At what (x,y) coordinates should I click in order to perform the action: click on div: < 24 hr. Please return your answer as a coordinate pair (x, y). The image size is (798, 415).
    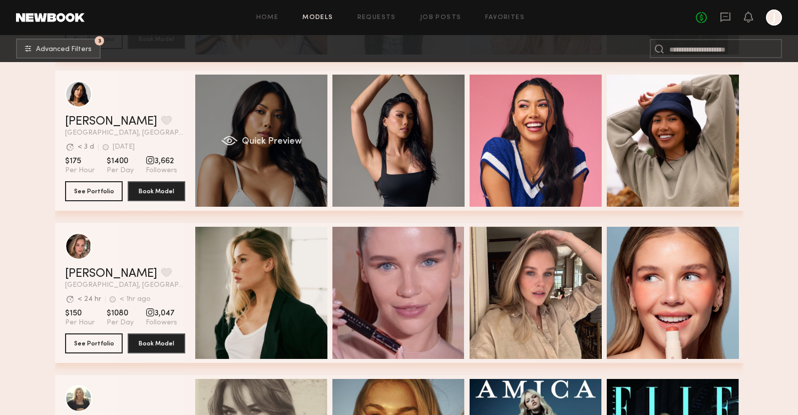
    Looking at the image, I should click on (89, 299).